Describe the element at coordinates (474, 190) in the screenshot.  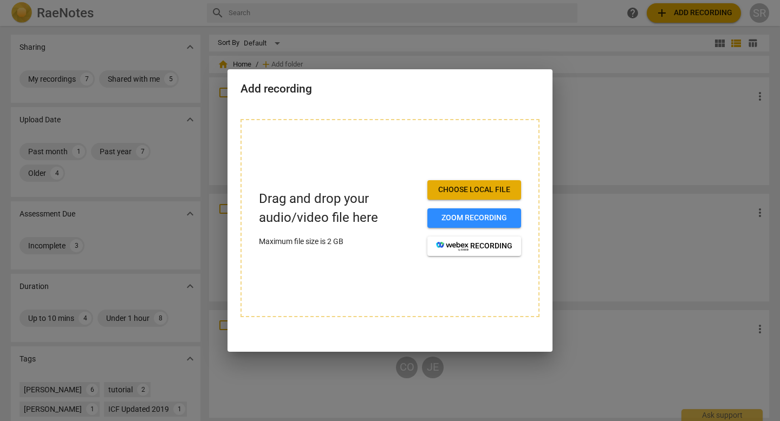
I see `button: Choose local file` at that location.